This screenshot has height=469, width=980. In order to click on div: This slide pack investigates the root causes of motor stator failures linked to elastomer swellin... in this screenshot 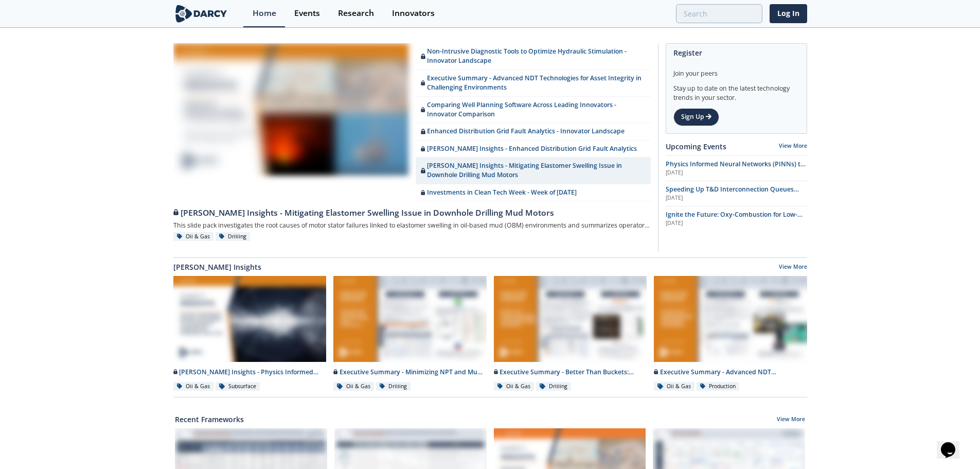, I will do `click(412, 225)`.